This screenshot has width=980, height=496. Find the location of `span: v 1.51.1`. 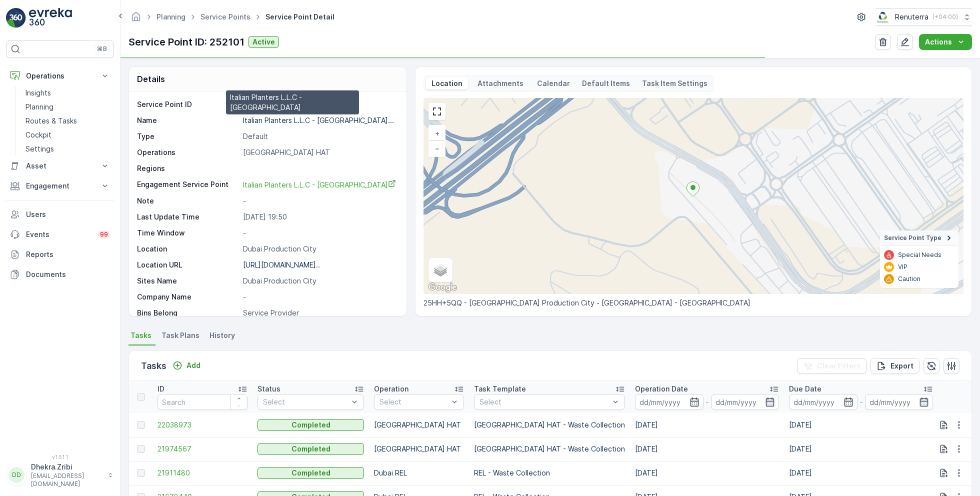

span: v 1.51.1 is located at coordinates (60, 457).